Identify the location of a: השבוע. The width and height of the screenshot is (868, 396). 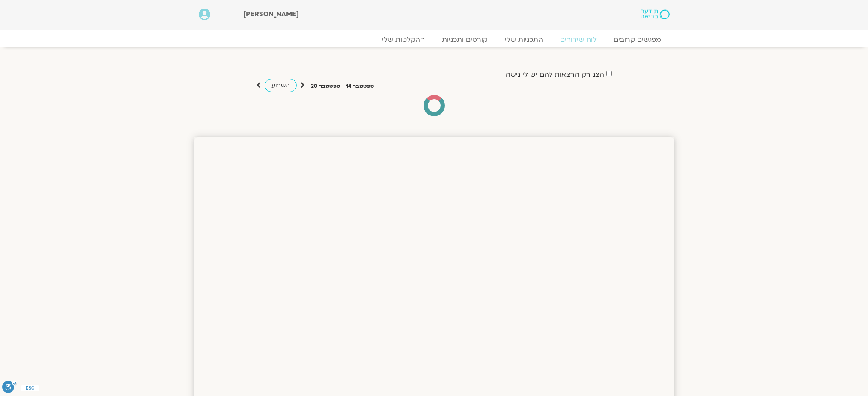
(281, 86).